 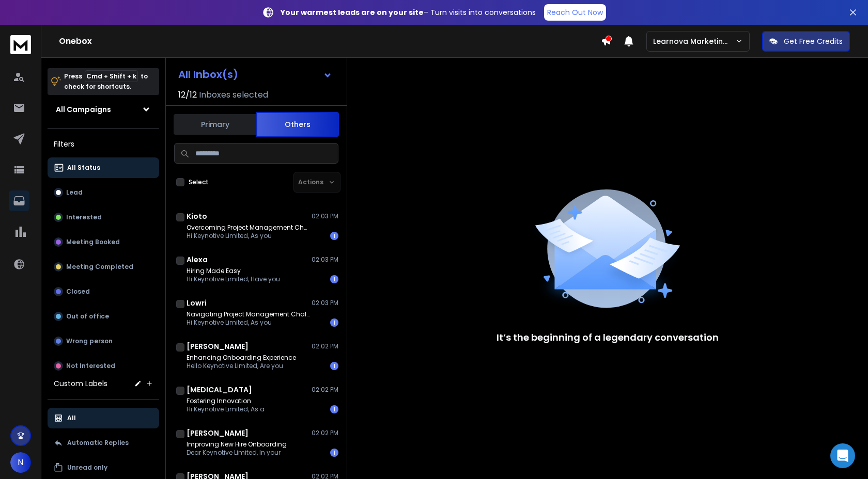 What do you see at coordinates (100, 267) in the screenshot?
I see `p: Meeting Completed` at bounding box center [100, 267].